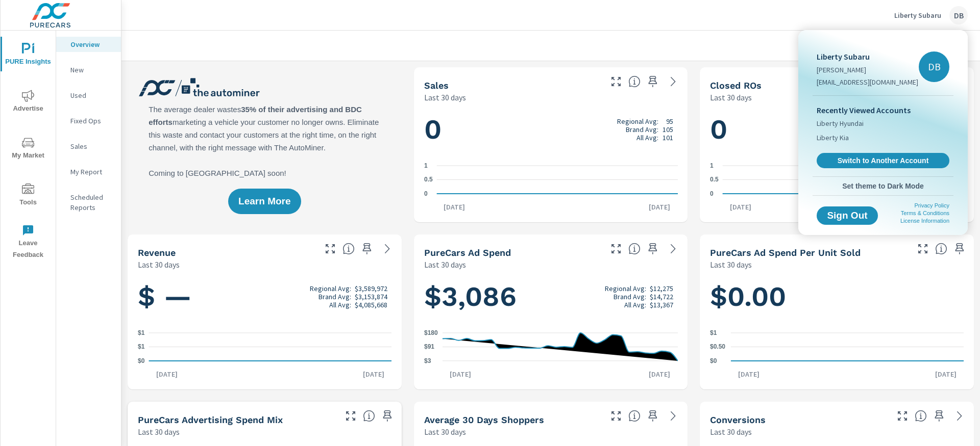 The height and width of the screenshot is (446, 980). What do you see at coordinates (883, 161) in the screenshot?
I see `span: Switch to Another Account` at bounding box center [883, 161].